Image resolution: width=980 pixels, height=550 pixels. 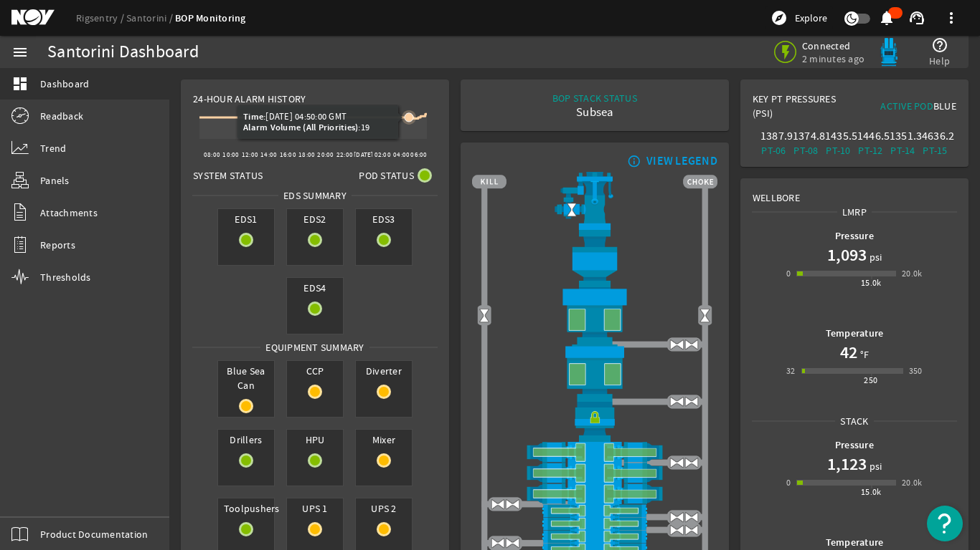 What do you see at coordinates (246, 509) in the screenshot?
I see `span: Toolpushers` at bounding box center [246, 509].